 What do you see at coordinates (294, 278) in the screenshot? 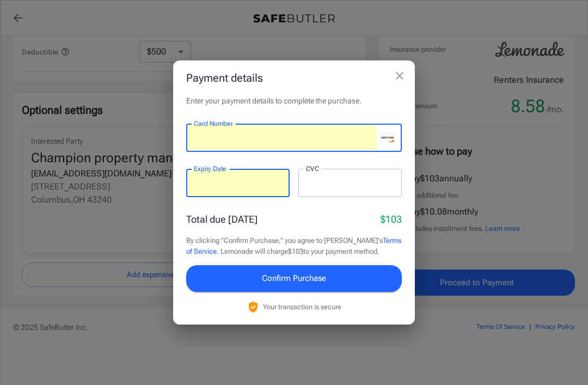
I see `span: Confirm Purchase` at bounding box center [294, 278].